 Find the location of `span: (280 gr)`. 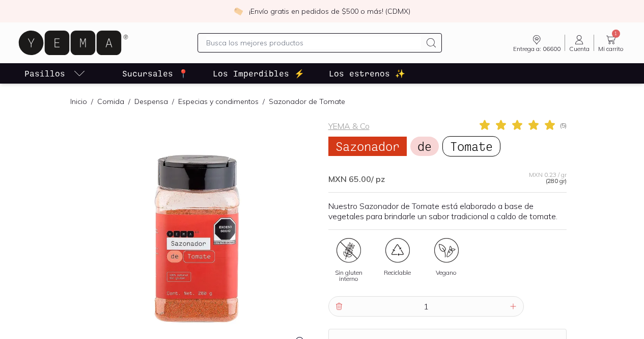

span: (280 gr) is located at coordinates (556, 181).